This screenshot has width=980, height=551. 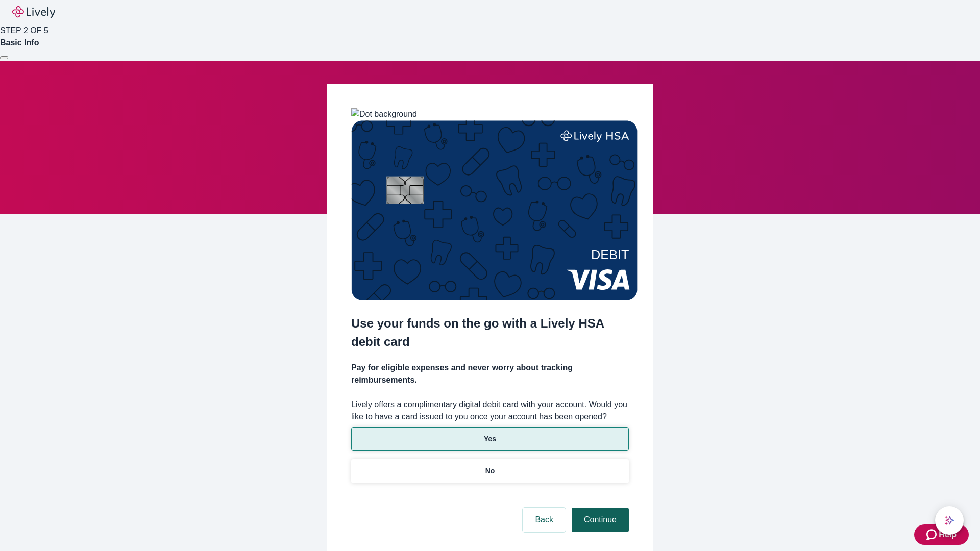 I want to click on p: No, so click(x=490, y=471).